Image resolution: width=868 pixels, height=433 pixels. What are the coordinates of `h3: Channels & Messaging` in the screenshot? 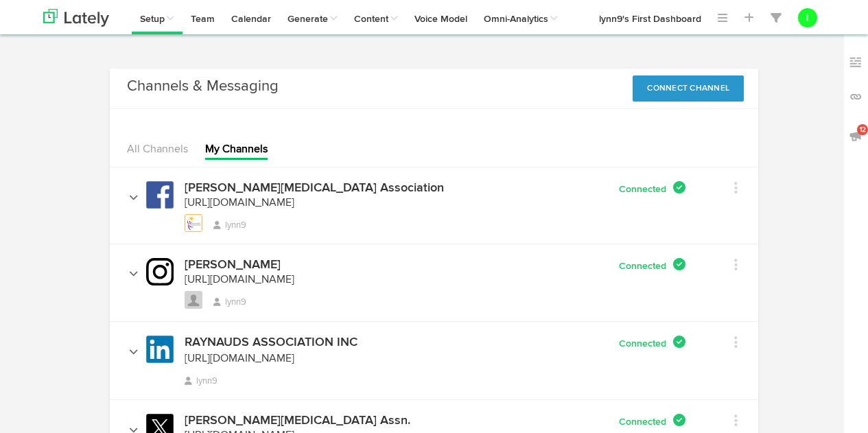 It's located at (202, 87).